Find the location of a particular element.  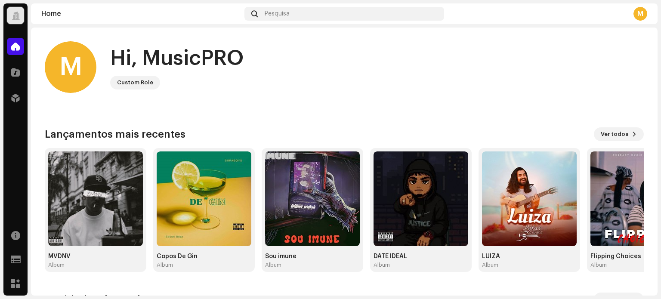

img: 76164793-2e9b-4be7-b4b7-4a37279fa711 is located at coordinates (529, 199).